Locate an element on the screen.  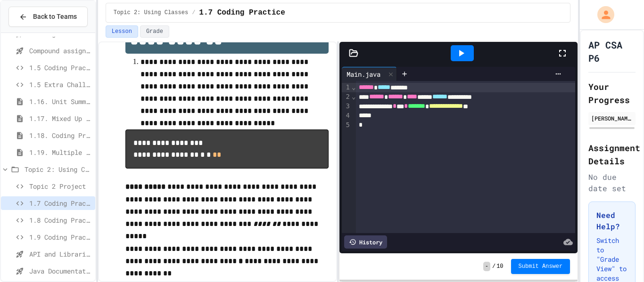
span: 1.5 Coding Practice is located at coordinates (60, 68).